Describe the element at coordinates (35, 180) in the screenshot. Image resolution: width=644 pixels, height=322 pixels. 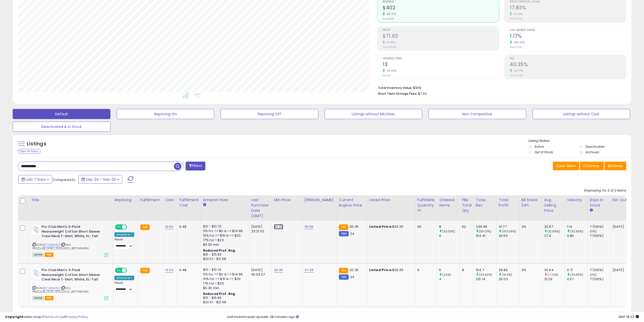
I see `button: Last 7 Days` at that location.